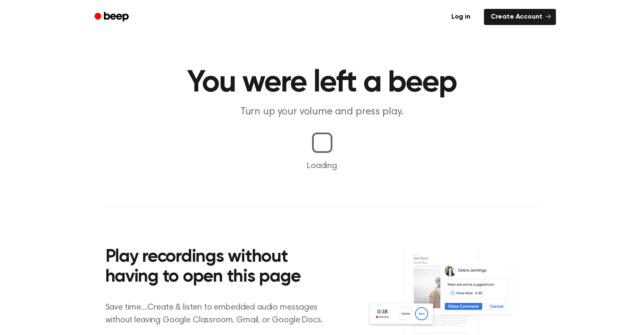 This screenshot has width=644, height=335. What do you see at coordinates (461, 17) in the screenshot?
I see `a: Log in` at bounding box center [461, 17].